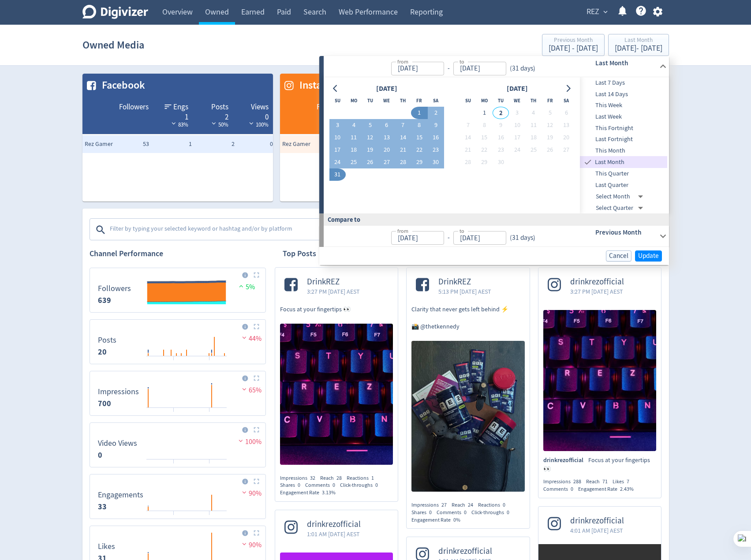 This screenshot has height=560, width=751. I want to click on button: 30, so click(500, 162).